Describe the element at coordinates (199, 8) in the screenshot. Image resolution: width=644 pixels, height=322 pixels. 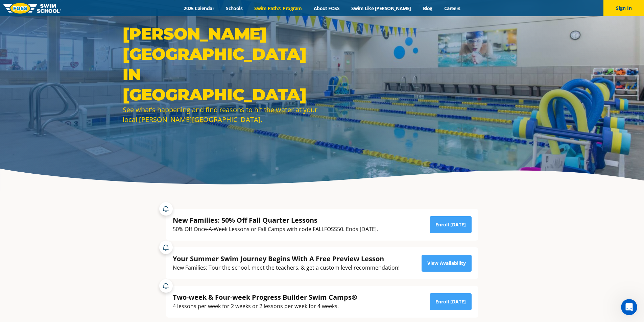
I see `a: 2025 Calendar` at that location.